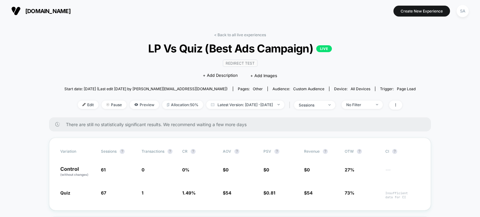 The image size is (480, 217). Describe the element at coordinates (240, 63) in the screenshot. I see `span: Redirect Test` at that location.